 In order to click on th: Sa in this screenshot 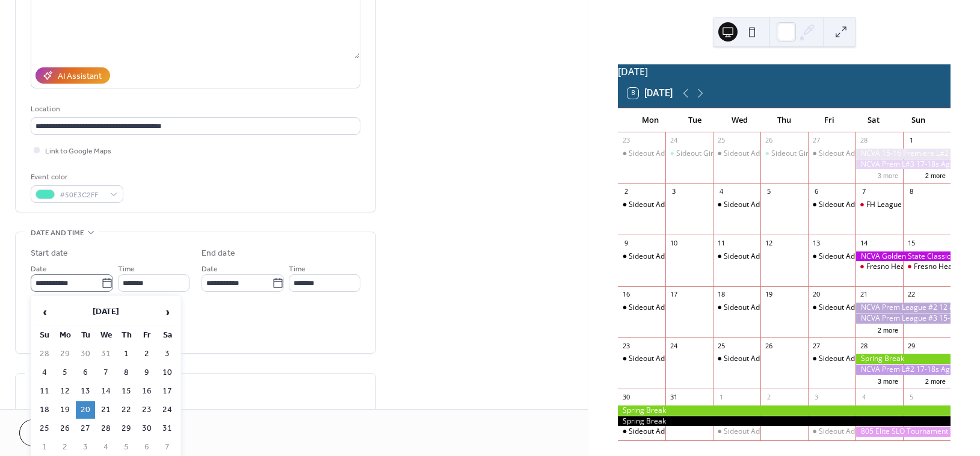, I will do `click(168, 335)`.